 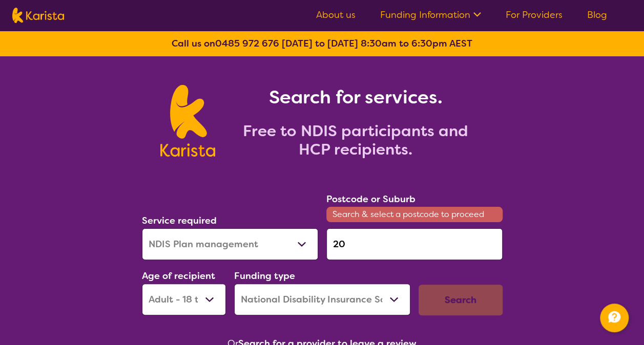 I want to click on a: 0485 972 676, so click(x=247, y=43).